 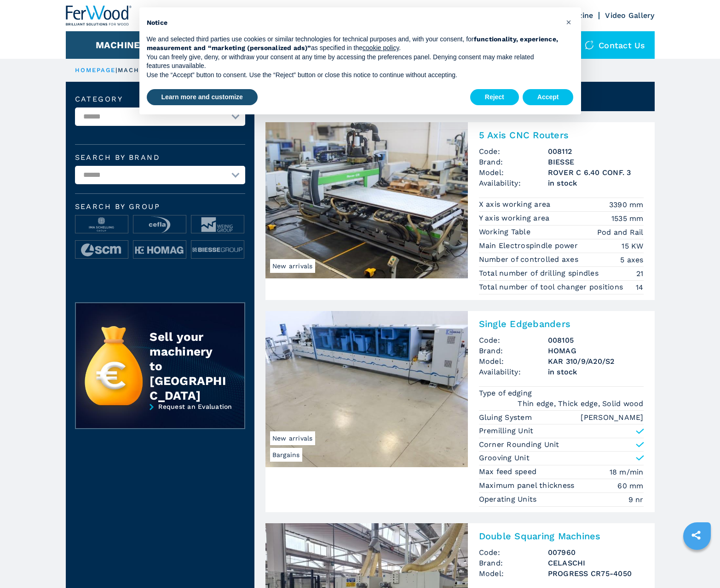 I want to click on p: Operating Units, so click(x=509, y=500).